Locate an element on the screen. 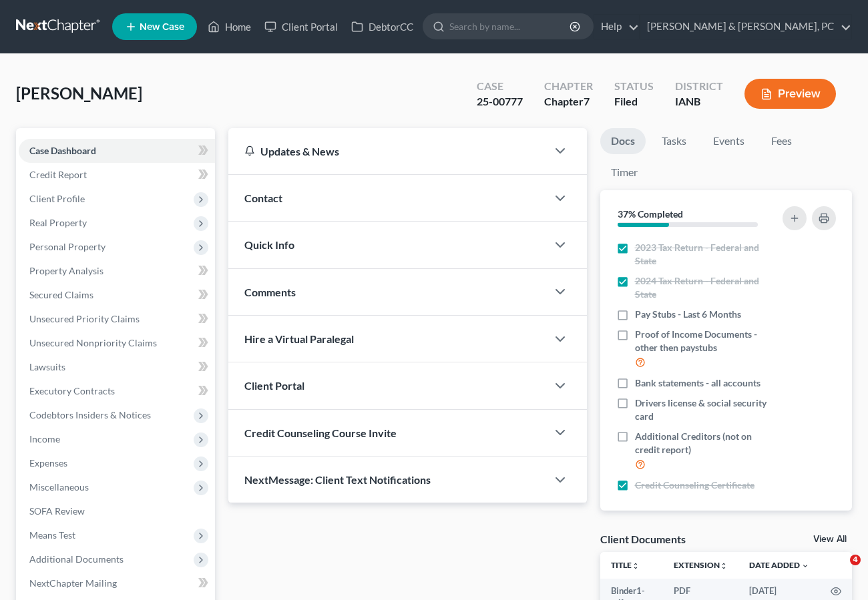 The height and width of the screenshot is (600, 868). span: 4 is located at coordinates (855, 560).